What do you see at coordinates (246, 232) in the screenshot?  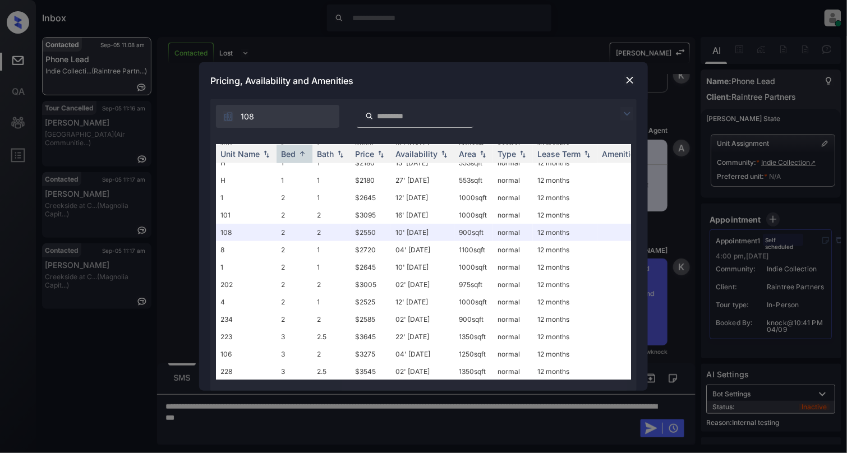 I see `td: 108` at bounding box center [246, 232].